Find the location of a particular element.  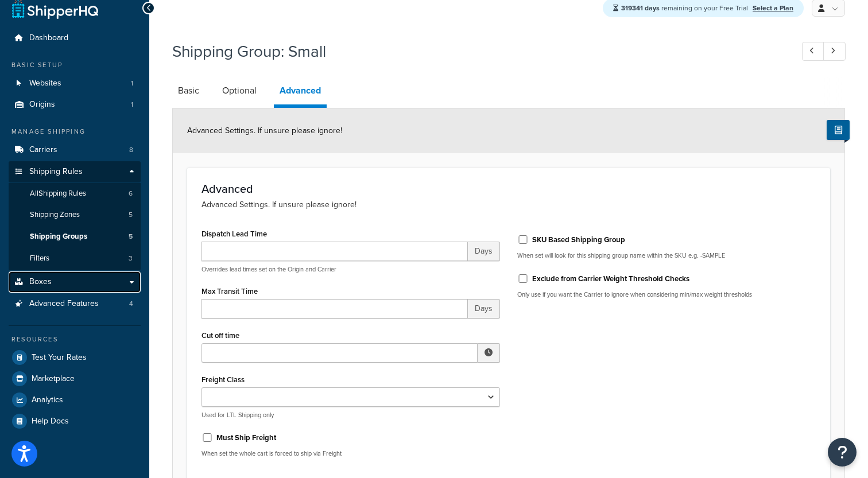

span: 6 is located at coordinates (130, 193).